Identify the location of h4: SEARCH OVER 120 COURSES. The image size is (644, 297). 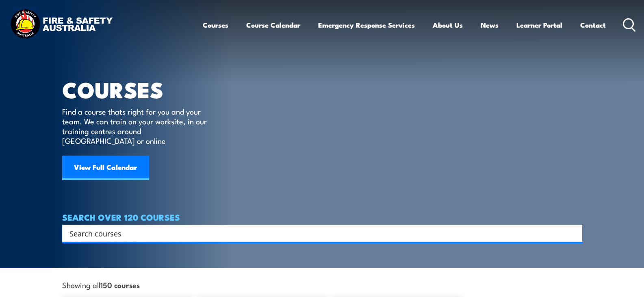
(322, 217).